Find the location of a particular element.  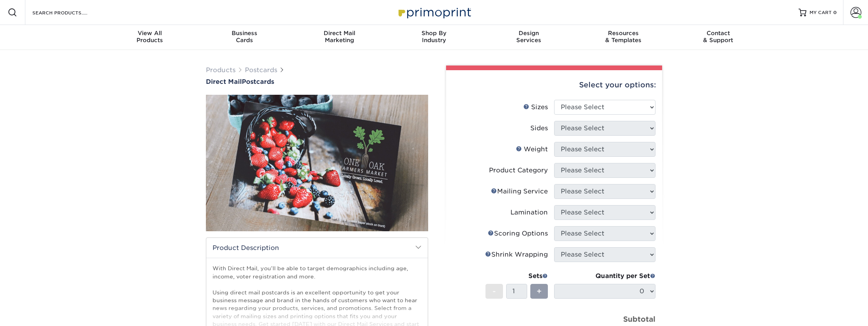

strong: Subtotal is located at coordinates (639, 319).